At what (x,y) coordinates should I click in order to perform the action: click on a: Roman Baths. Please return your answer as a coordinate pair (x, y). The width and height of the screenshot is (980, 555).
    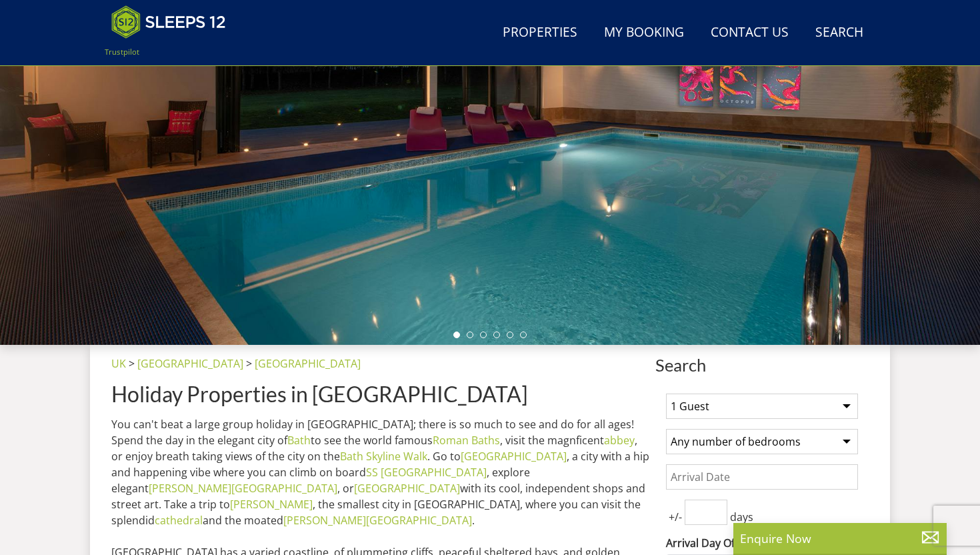
    Looking at the image, I should click on (466, 440).